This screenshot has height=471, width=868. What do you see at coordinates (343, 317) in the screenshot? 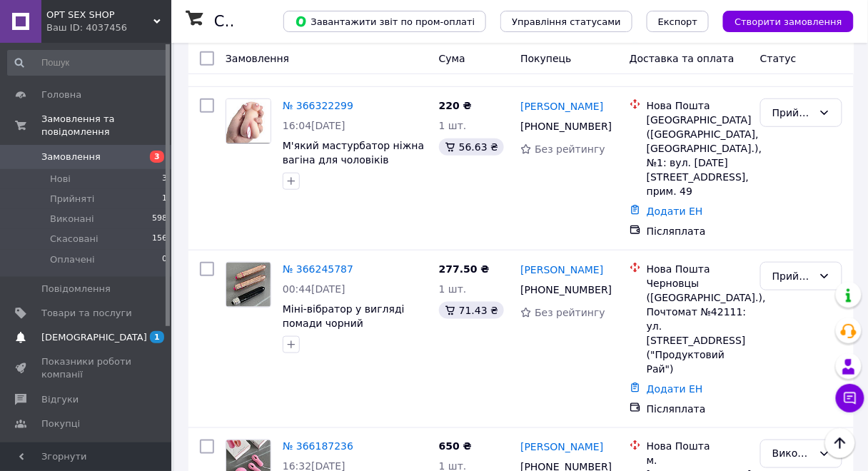
I see `a: Міні-вібратор у вигляді помади чорний` at bounding box center [343, 317].